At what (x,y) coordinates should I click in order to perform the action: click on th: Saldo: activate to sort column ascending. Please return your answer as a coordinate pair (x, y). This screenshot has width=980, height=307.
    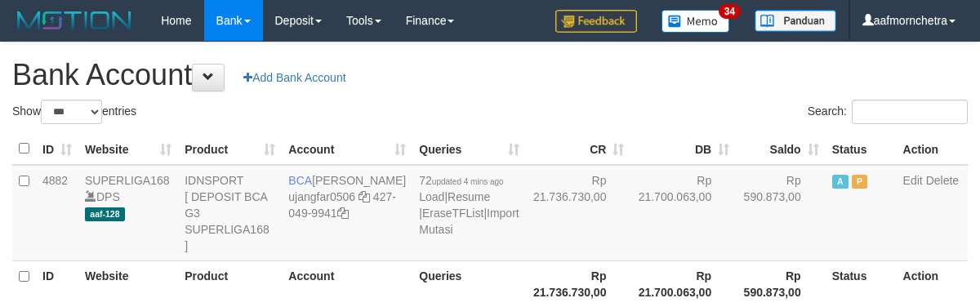
    Looking at the image, I should click on (781, 149).